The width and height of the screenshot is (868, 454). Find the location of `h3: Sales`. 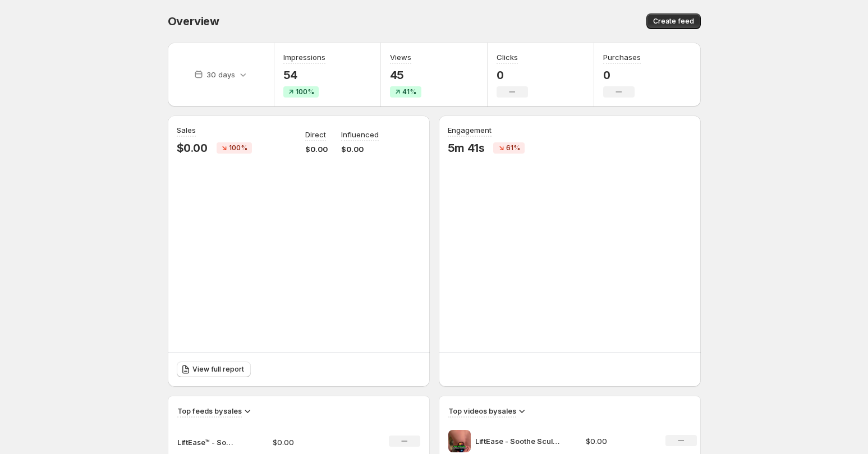

h3: Sales is located at coordinates (186, 130).